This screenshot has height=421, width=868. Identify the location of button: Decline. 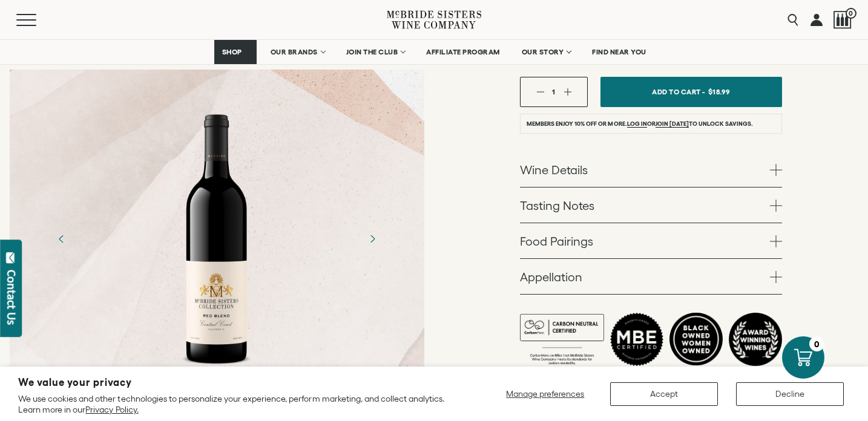
(790, 393).